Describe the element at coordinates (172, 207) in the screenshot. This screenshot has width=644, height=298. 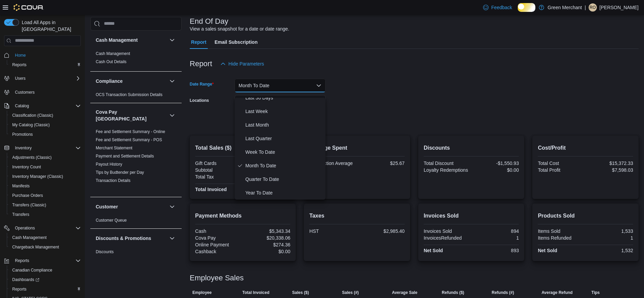
I see `button: Customer` at that location.